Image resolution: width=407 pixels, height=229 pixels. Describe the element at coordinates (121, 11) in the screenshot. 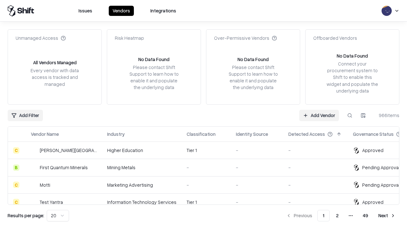

I see `button: Vendors` at that location.